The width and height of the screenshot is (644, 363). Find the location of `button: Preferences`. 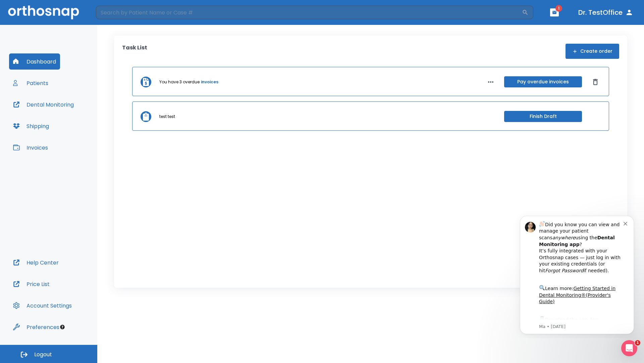

button: Preferences is located at coordinates (36, 327).